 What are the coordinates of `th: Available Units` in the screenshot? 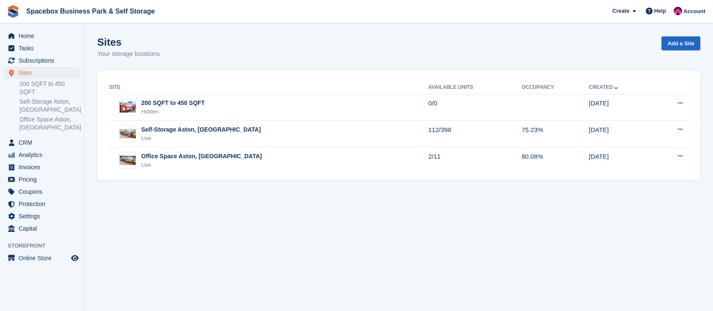 It's located at (475, 87).